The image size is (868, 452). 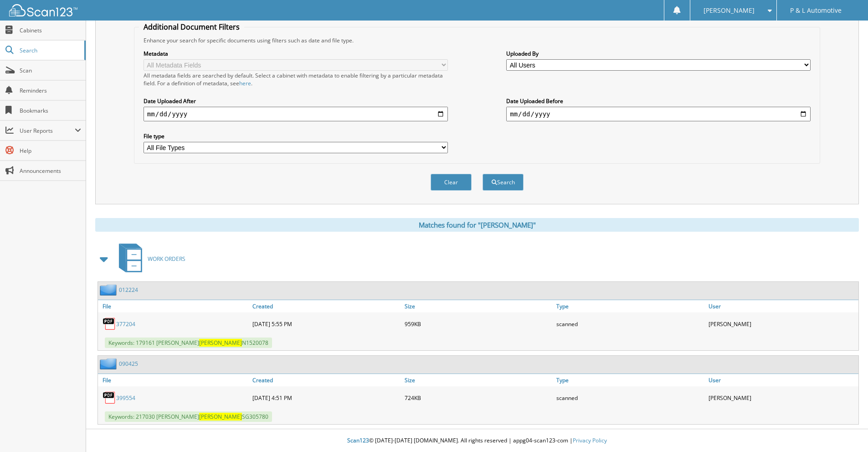 I want to click on a: 012224, so click(x=128, y=290).